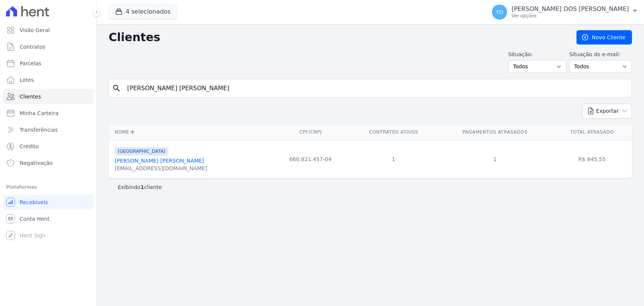 The height and width of the screenshot is (306, 644). I want to click on p: Exibindo cliente, so click(139, 187).